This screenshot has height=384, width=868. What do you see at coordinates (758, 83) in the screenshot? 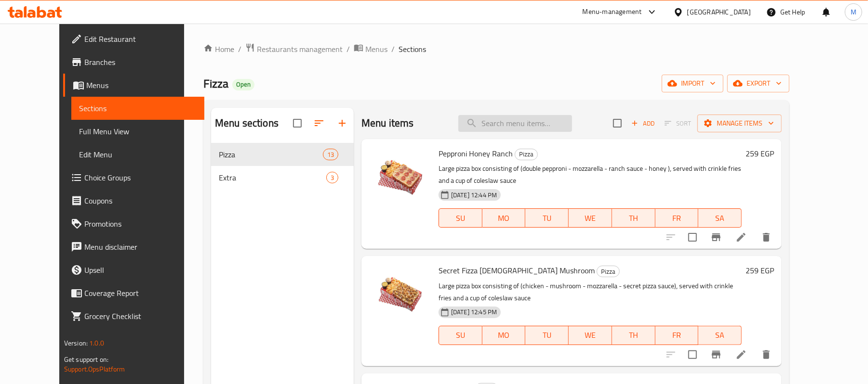
I see `span: export` at bounding box center [758, 83].